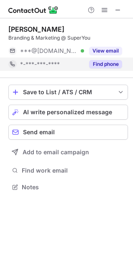 The height and width of the screenshot is (266, 133). Describe the element at coordinates (73, 187) in the screenshot. I see `span: Notes` at that location.